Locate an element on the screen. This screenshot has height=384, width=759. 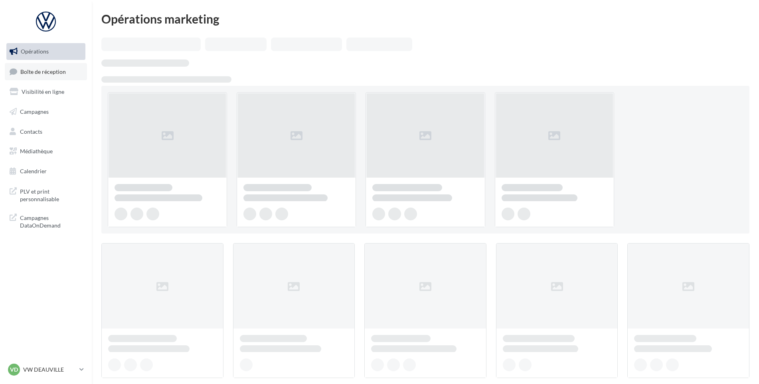
span: Boîte de réception is located at coordinates (43, 71).